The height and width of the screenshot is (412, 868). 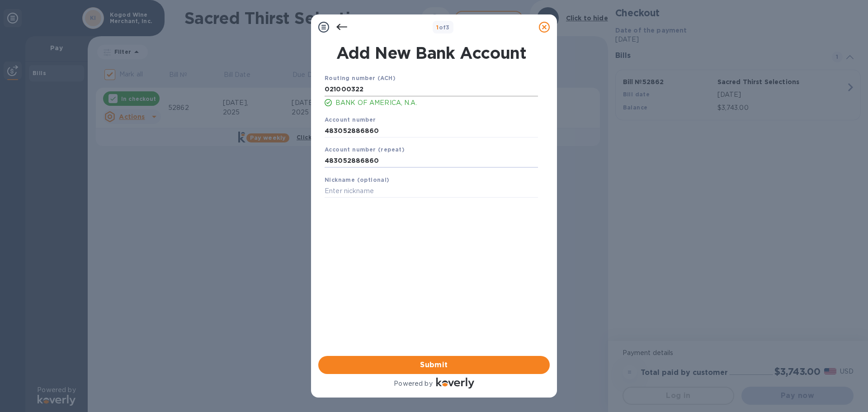 What do you see at coordinates (434, 365) in the screenshot?
I see `button: Submit` at bounding box center [434, 365].